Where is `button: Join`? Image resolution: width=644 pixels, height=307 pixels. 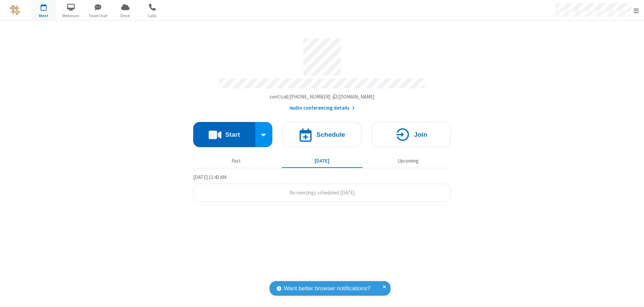 button: Join is located at coordinates (411, 135).